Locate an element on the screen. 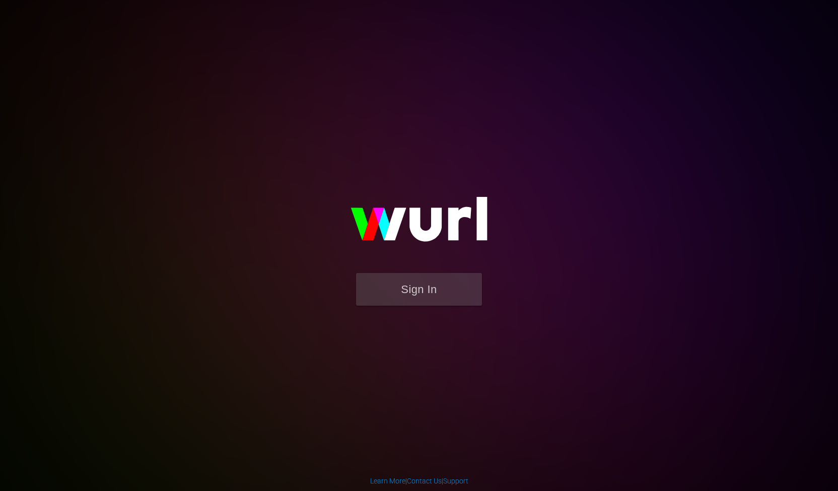 The height and width of the screenshot is (491, 838). a: Support is located at coordinates (456, 481).